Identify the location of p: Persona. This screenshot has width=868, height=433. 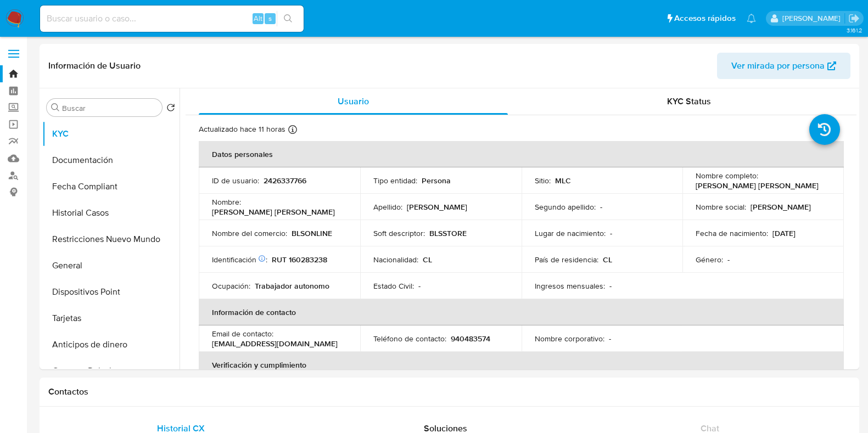
(436, 181).